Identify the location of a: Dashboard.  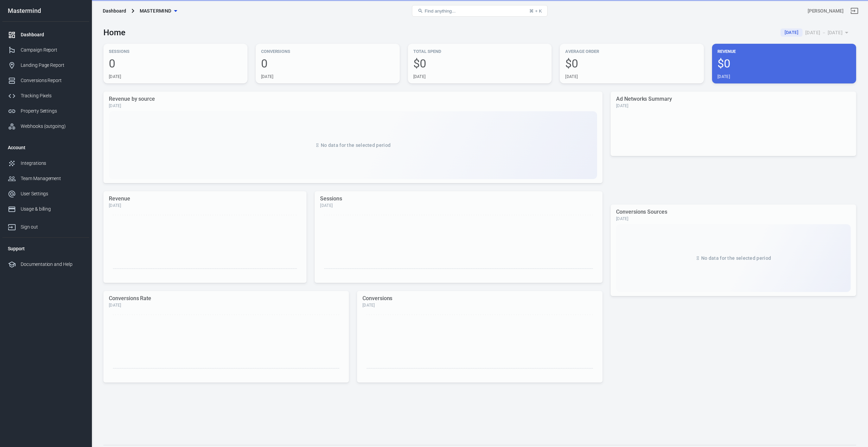
(46, 34).